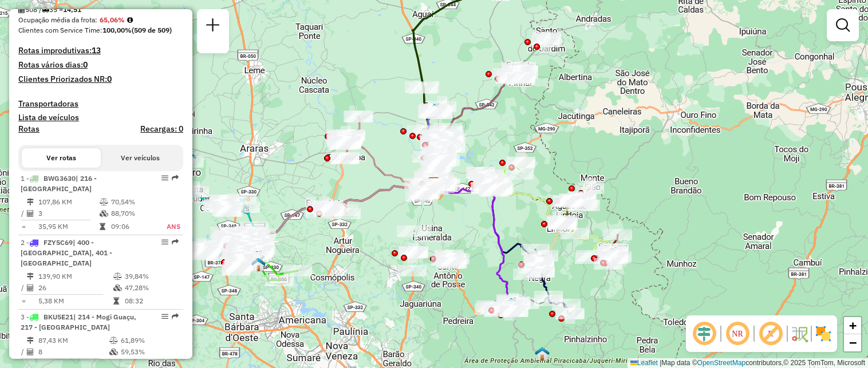  I want to click on h4: Lista de veículos, so click(101, 117).